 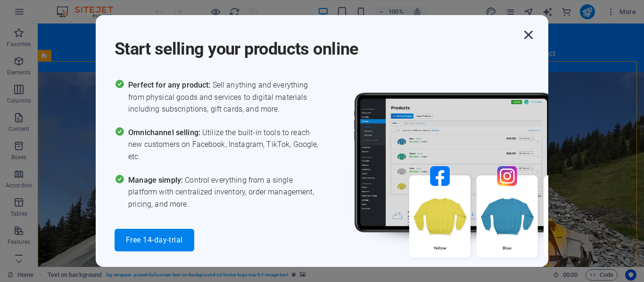 What do you see at coordinates (225, 97) in the screenshot?
I see `span: Sell anything and everything from physical goods and services to digital materials including subs...` at bounding box center [225, 97].